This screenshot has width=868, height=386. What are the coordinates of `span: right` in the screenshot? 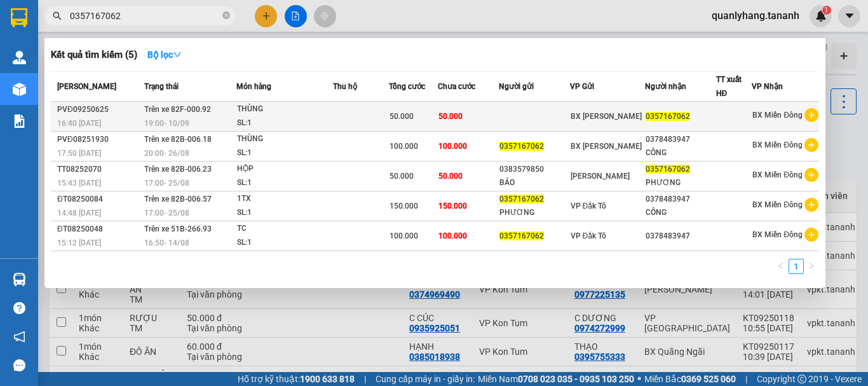 It's located at (812, 266).